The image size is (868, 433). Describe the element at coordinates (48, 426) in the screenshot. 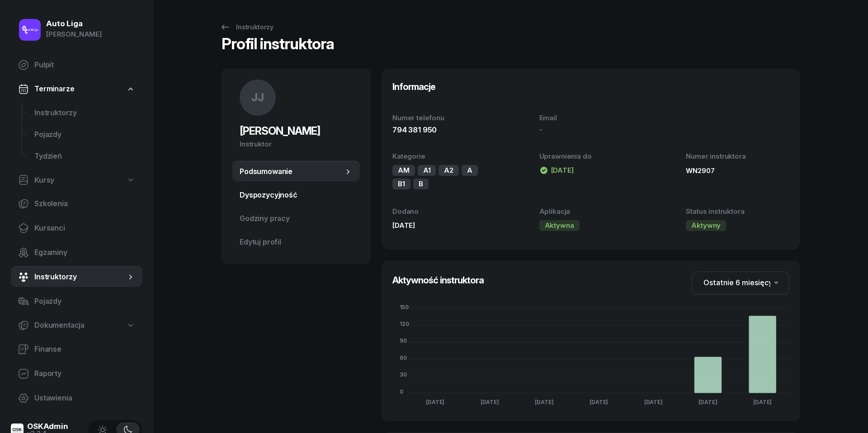

I see `div: OSKAdmin` at that location.